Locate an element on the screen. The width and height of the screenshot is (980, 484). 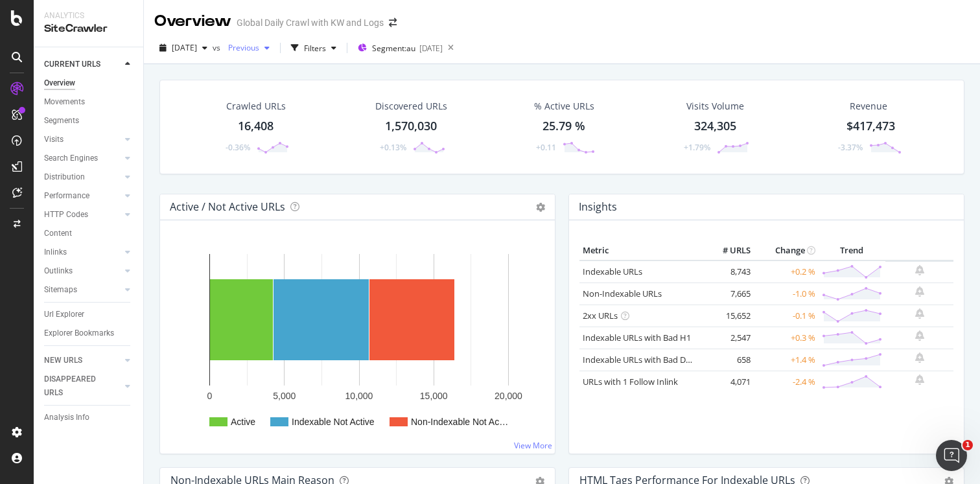
a: Analysis Info is located at coordinates (89, 417).